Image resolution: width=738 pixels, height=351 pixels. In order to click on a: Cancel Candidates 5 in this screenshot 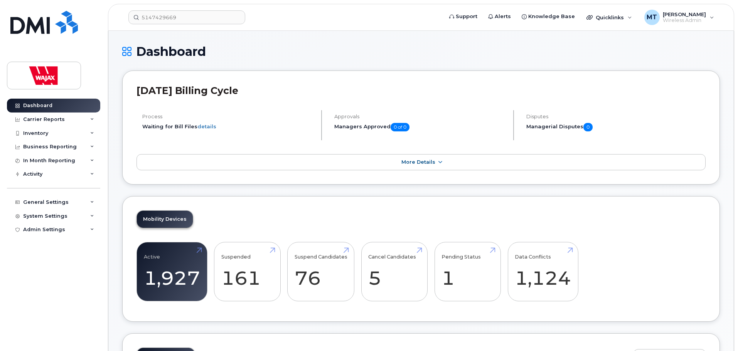, I will do `click(394, 272)`.